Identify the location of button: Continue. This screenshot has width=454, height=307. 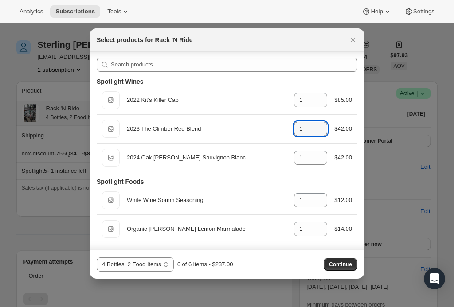
(340, 265).